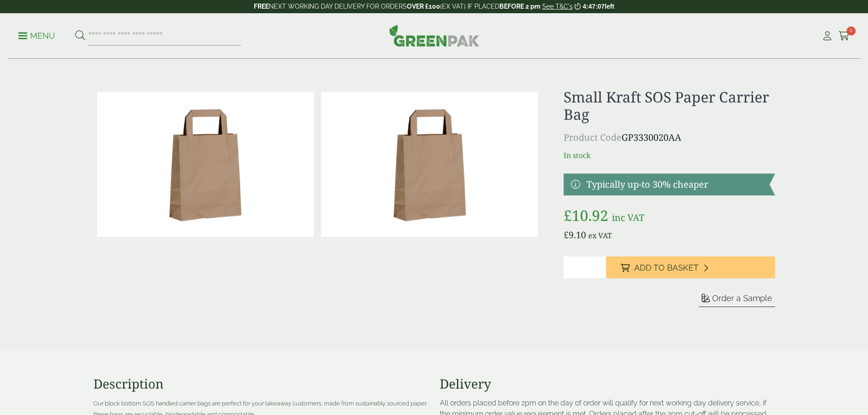 This screenshot has height=415, width=868. What do you see at coordinates (666, 268) in the screenshot?
I see `span: Add to Basket` at bounding box center [666, 268].